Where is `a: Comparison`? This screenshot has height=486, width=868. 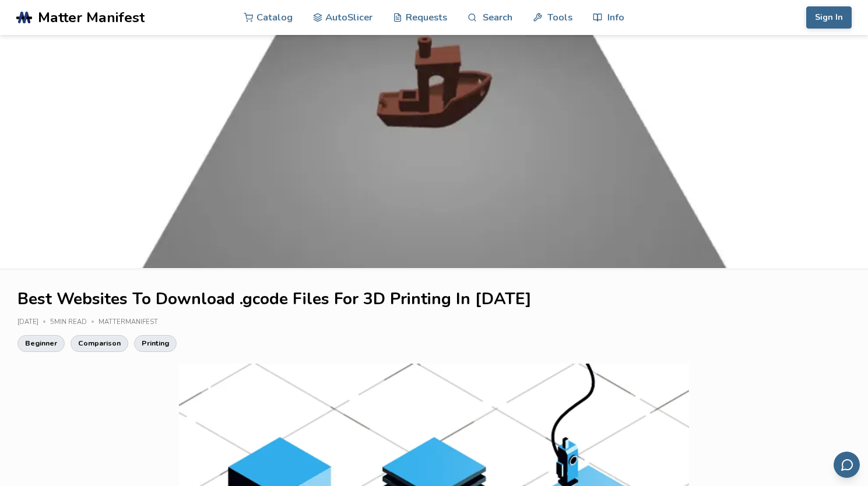 a: Comparison is located at coordinates (99, 343).